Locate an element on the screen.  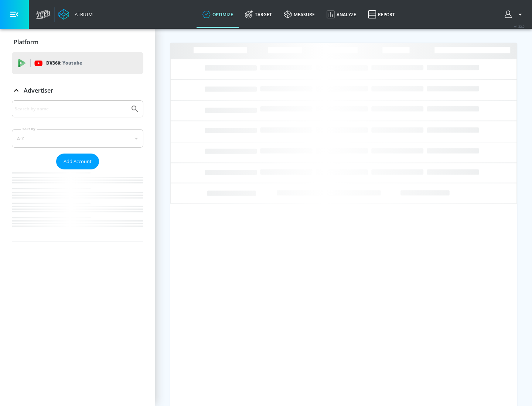
label: Sort By is located at coordinates (29, 129).